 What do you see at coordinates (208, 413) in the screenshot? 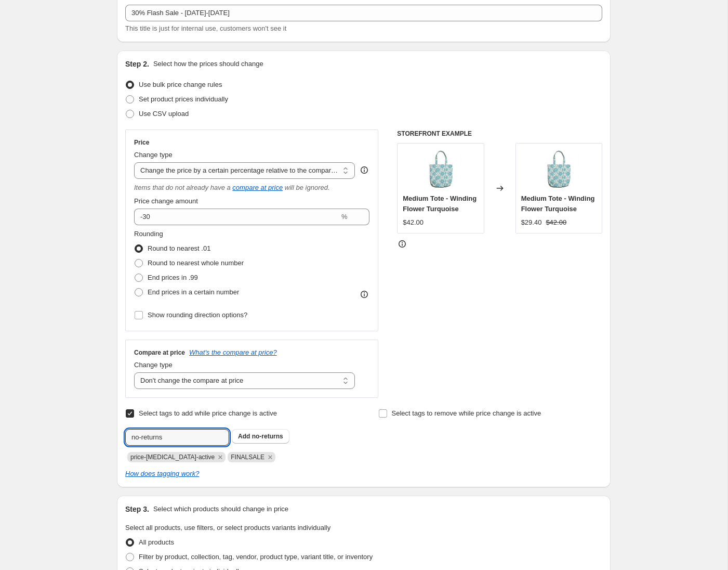
I see `span: Select tags to add while price change is active` at bounding box center [208, 413].